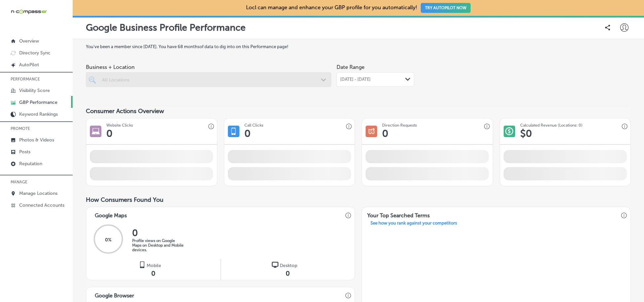 Image resolution: width=644 pixels, height=302 pixels. Describe the element at coordinates (42, 205) in the screenshot. I see `p: Connected Accounts` at that location.